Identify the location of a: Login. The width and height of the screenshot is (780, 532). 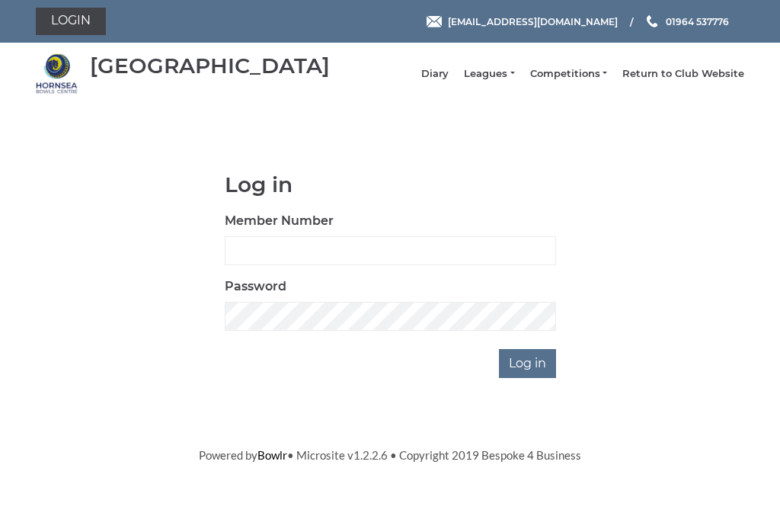
(71, 21).